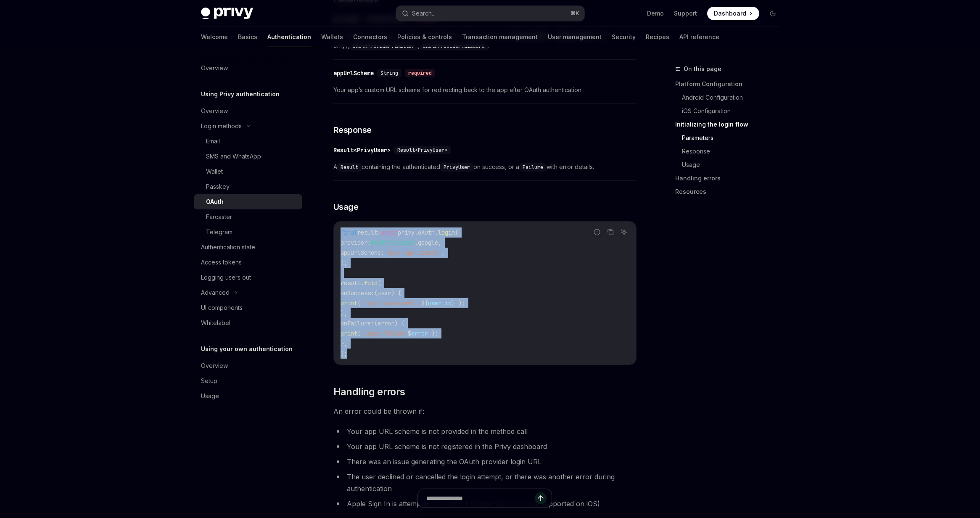  I want to click on h5: Using Privy authentication, so click(240, 94).